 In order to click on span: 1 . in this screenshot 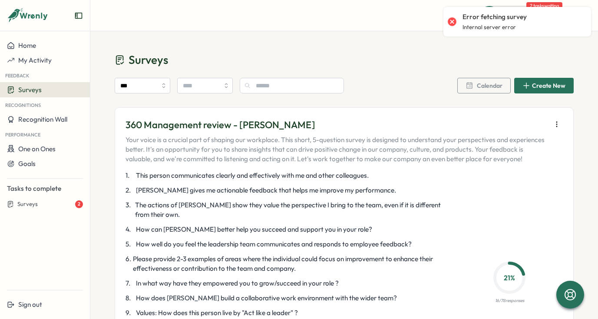, I will do `click(130, 176)`.